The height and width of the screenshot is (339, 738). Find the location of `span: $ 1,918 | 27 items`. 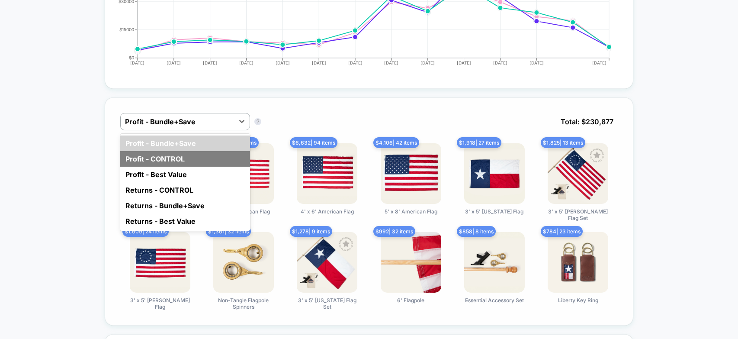

span: $ 1,918 | 27 items is located at coordinates (479, 142).